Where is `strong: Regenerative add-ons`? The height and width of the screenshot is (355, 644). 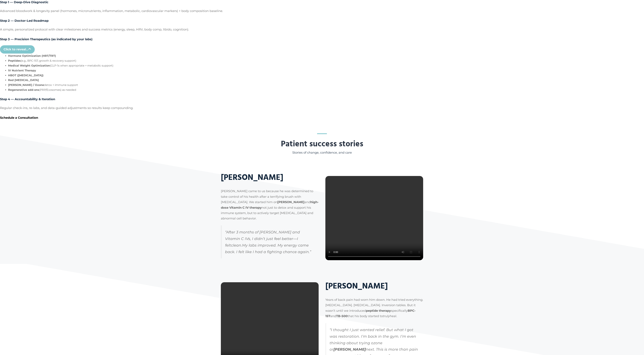 strong: Regenerative add-ons is located at coordinates (23, 90).